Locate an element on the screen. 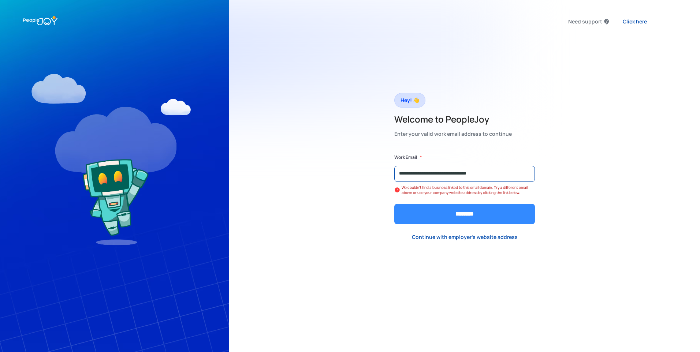 This screenshot has height=352, width=700. a: Continue with employer's website address is located at coordinates (465, 237).